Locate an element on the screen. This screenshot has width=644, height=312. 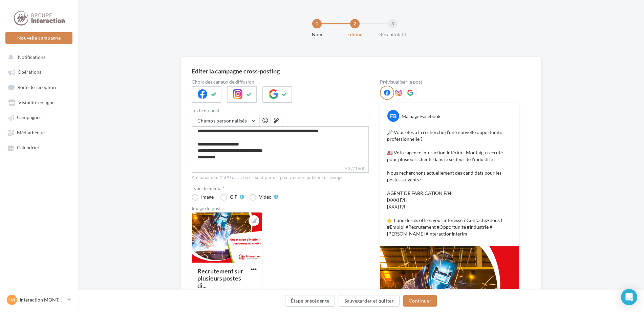
button: Nouvelle campagne is located at coordinates (39, 38).